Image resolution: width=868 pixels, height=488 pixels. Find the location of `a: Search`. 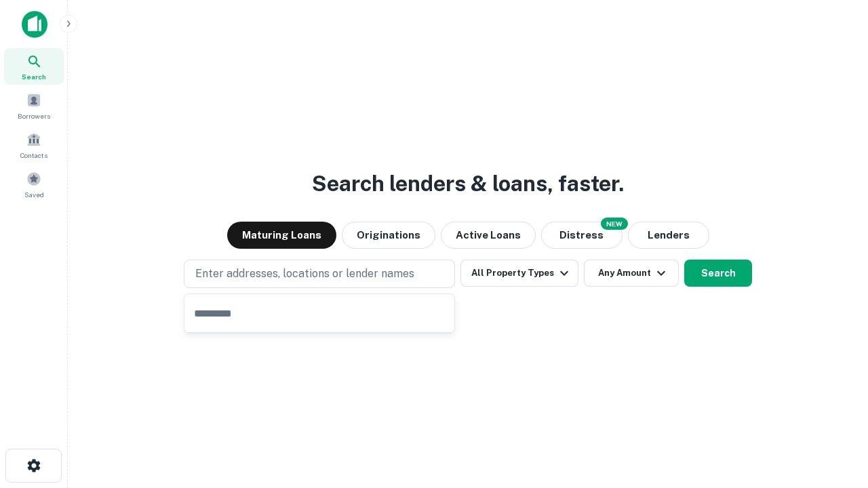

a: Search is located at coordinates (34, 67).